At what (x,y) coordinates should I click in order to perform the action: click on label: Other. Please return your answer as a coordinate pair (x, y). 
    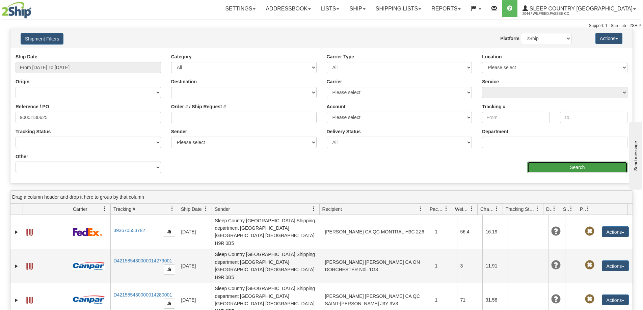
    Looking at the image, I should click on (22, 157).